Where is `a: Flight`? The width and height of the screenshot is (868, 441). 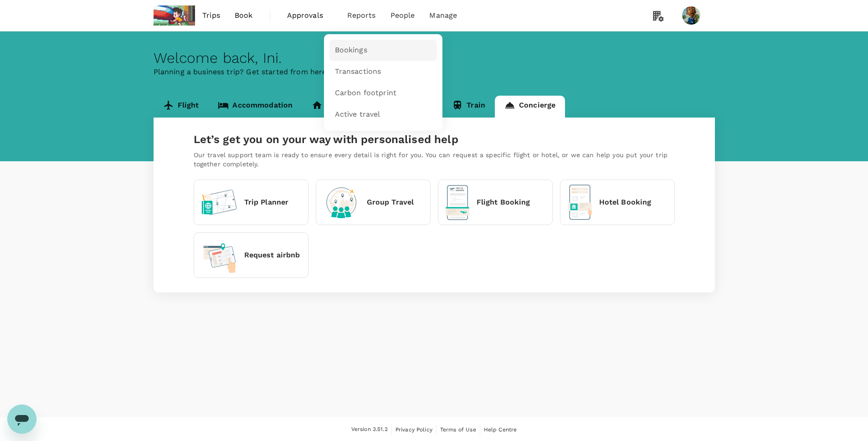
a: Flight is located at coordinates (181, 107).